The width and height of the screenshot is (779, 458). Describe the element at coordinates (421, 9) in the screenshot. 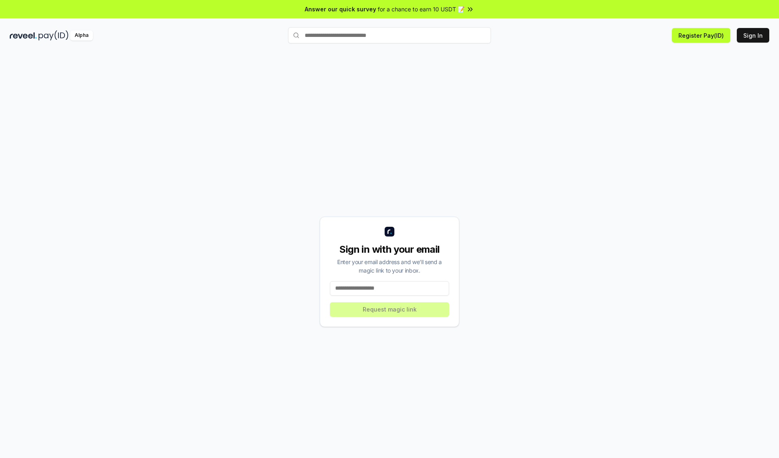

I see `span: for a chance to earn 10 USDT 📝` at that location.